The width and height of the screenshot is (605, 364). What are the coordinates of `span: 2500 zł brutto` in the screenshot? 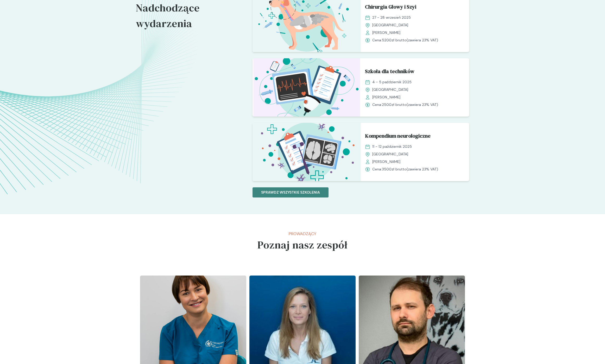 It's located at (394, 104).